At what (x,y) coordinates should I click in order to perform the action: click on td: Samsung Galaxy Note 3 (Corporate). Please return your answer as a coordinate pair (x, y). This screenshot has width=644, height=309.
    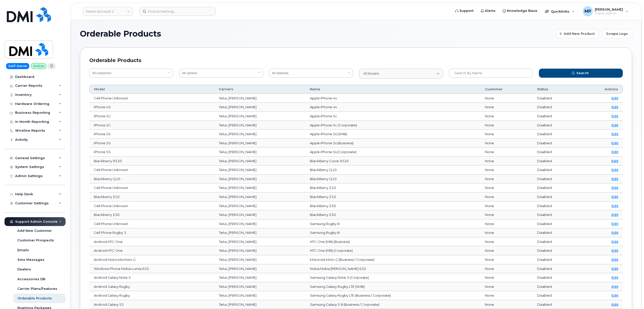
    Looking at the image, I should click on (393, 278).